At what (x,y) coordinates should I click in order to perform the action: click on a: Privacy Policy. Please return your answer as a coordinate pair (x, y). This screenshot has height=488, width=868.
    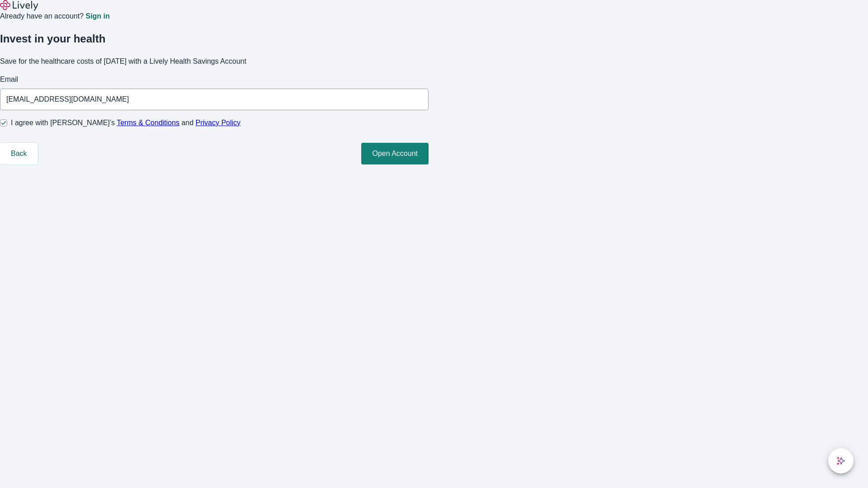
    Looking at the image, I should click on (218, 123).